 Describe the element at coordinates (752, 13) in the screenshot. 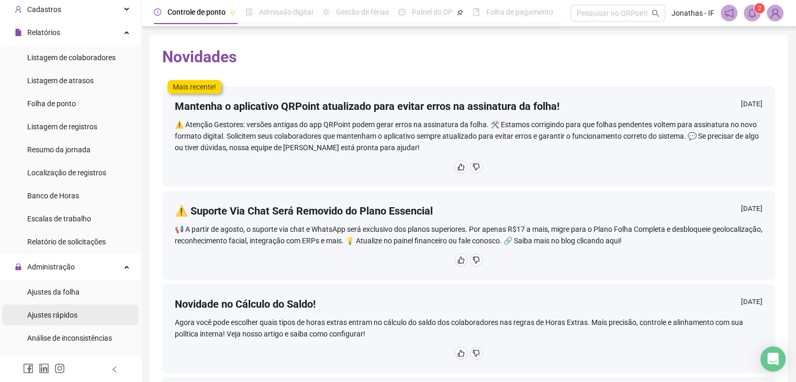

I see `span: bell` at that location.